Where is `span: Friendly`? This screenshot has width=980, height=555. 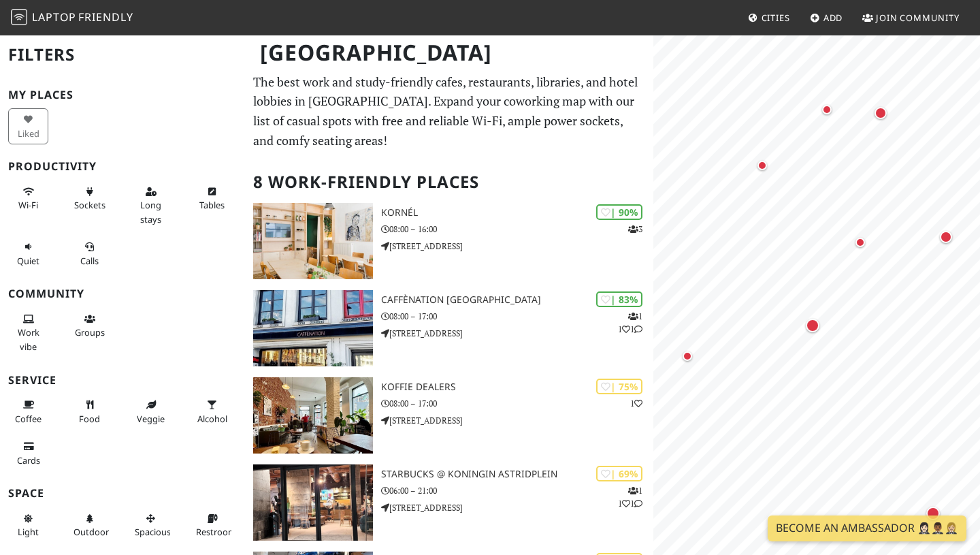 span: Friendly is located at coordinates (106, 17).